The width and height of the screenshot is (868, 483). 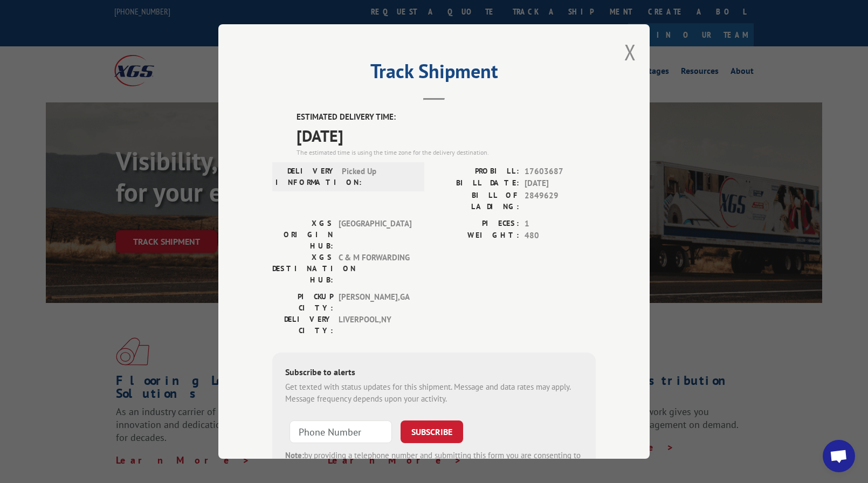 I want to click on button: Close modal, so click(x=630, y=52).